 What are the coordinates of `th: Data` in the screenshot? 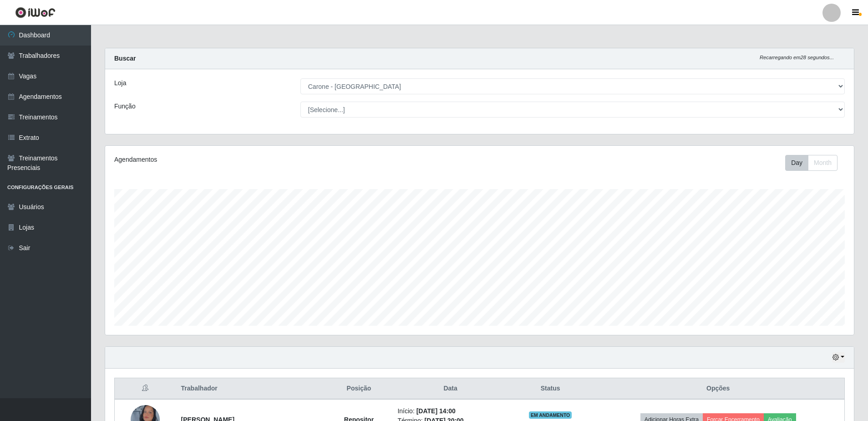 It's located at (450, 389).